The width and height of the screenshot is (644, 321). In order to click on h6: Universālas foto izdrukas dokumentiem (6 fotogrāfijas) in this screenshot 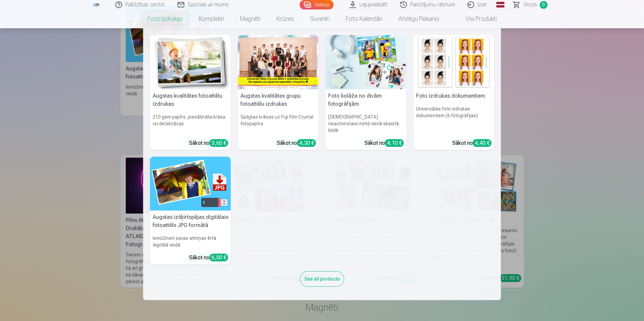, I will do `click(454, 119)`.